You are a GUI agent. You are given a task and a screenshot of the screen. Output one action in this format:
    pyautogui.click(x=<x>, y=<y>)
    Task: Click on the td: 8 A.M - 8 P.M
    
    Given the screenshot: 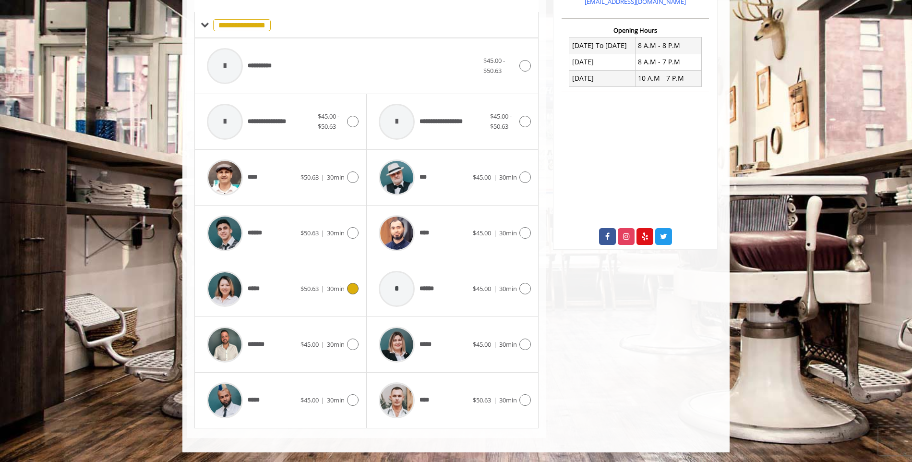 What is the action you would take?
    pyautogui.click(x=668, y=46)
    